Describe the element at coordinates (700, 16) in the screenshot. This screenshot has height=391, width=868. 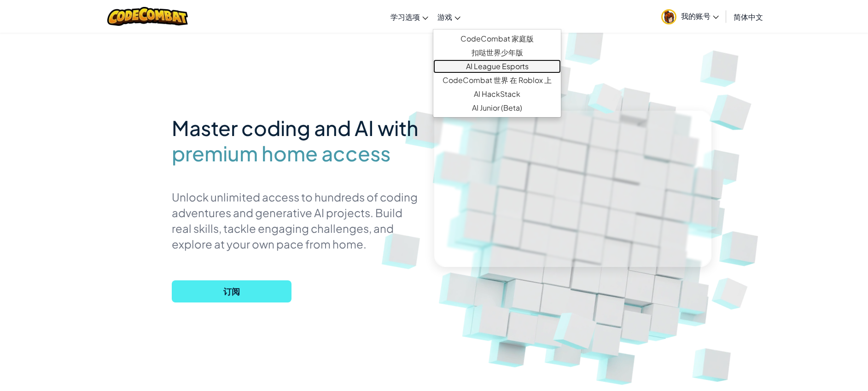
I see `span: 我的账号` at that location.